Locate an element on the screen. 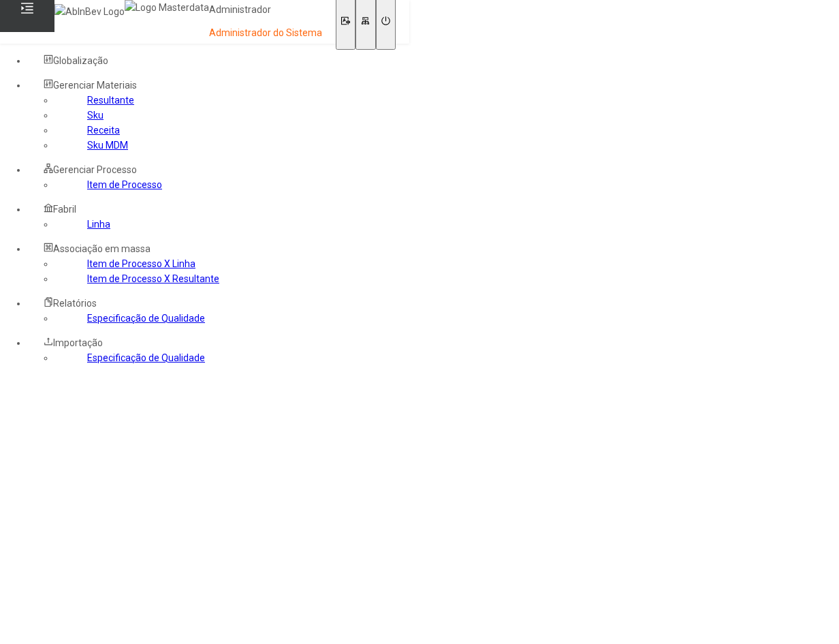  span: Globalização is located at coordinates (80, 61).